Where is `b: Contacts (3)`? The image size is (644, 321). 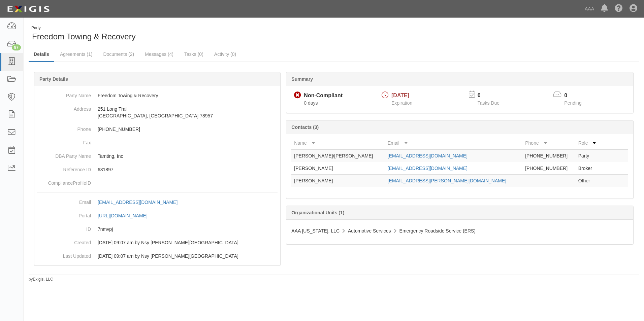
b: Contacts (3) is located at coordinates (305, 127).